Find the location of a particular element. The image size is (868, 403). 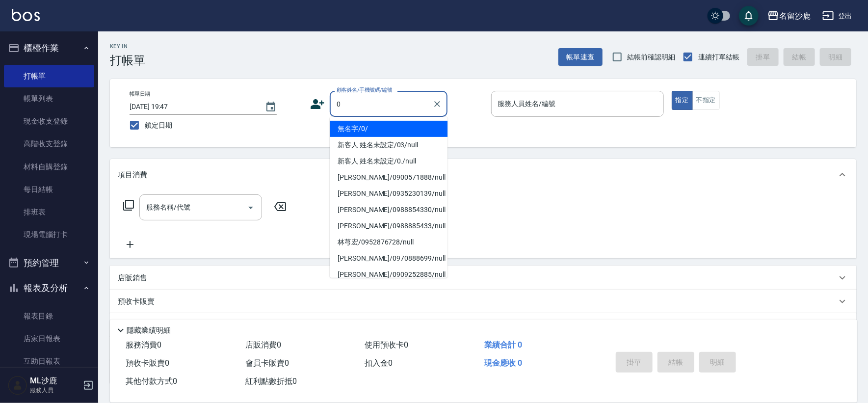

p: 隱藏業績明細 is located at coordinates (149, 330).